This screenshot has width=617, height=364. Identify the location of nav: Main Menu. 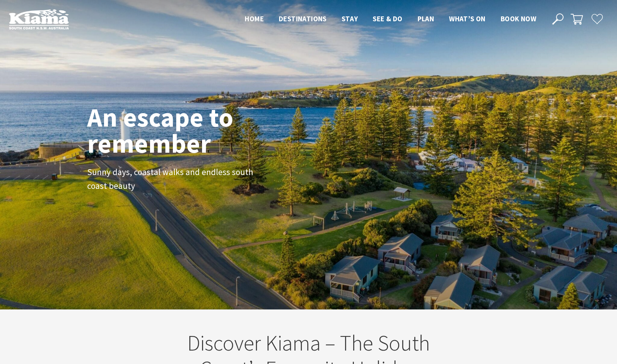
(390, 19).